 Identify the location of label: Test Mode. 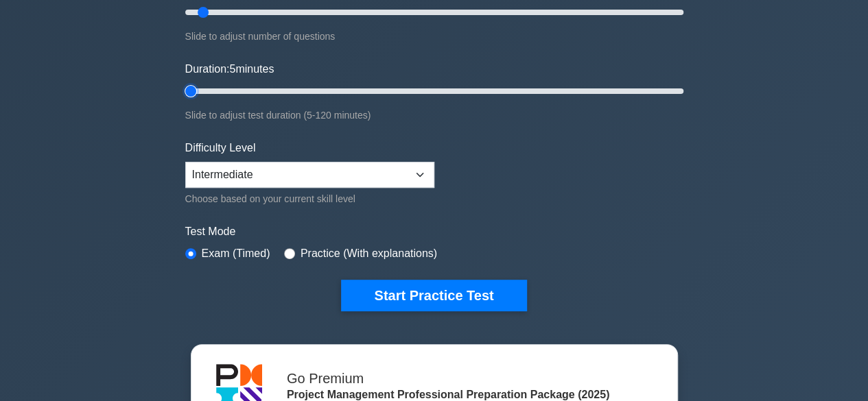
(434, 232).